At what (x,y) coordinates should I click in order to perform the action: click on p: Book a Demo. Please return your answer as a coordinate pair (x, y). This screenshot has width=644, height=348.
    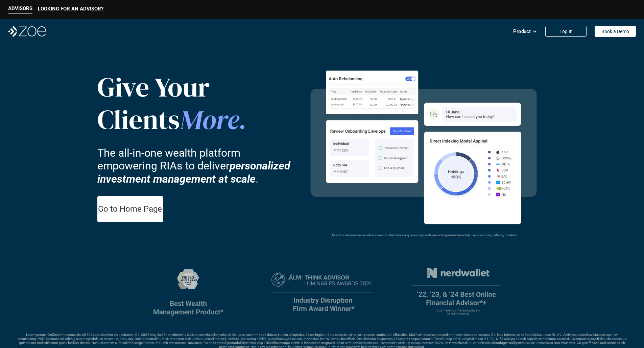
    Looking at the image, I should click on (615, 31).